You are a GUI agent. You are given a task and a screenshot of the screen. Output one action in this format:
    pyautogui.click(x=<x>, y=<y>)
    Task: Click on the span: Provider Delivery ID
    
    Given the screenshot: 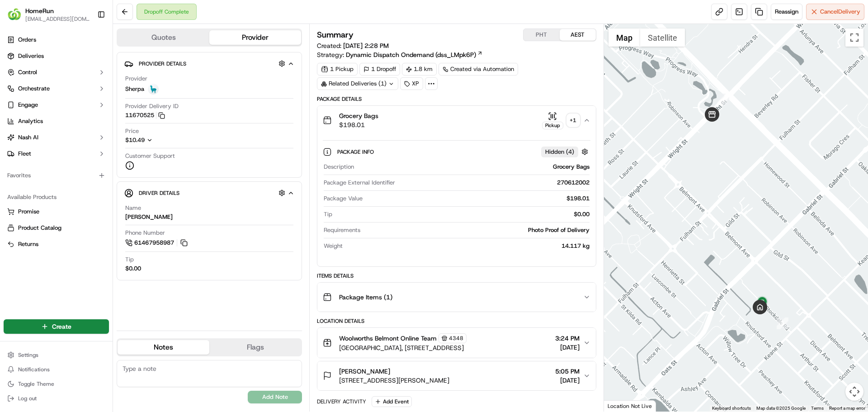 What is the action you would take?
    pyautogui.click(x=152, y=106)
    